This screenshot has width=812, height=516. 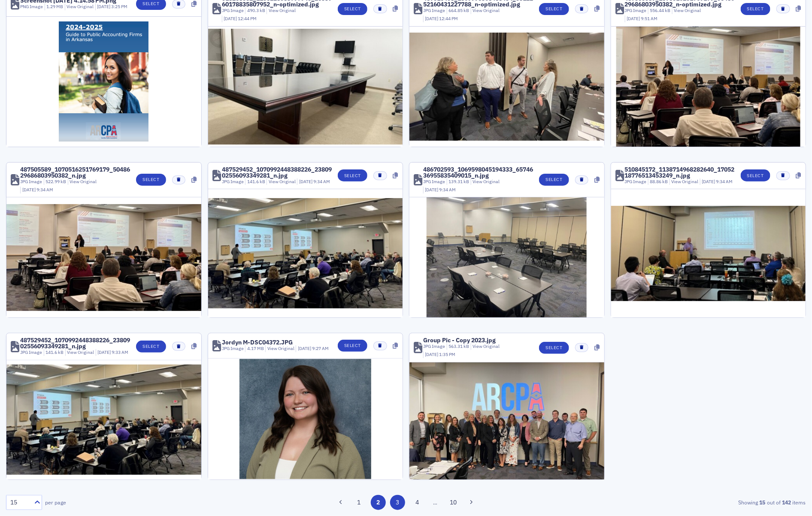 I want to click on div: 15, so click(x=20, y=502).